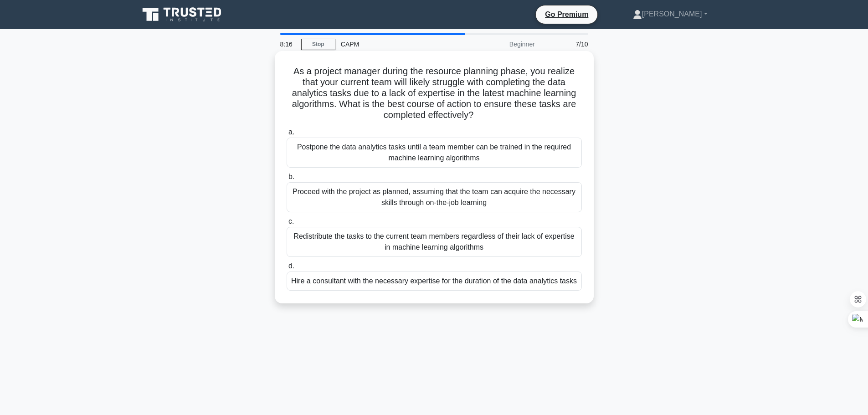 The image size is (868, 415). Describe the element at coordinates (318, 44) in the screenshot. I see `a: Stop` at that location.